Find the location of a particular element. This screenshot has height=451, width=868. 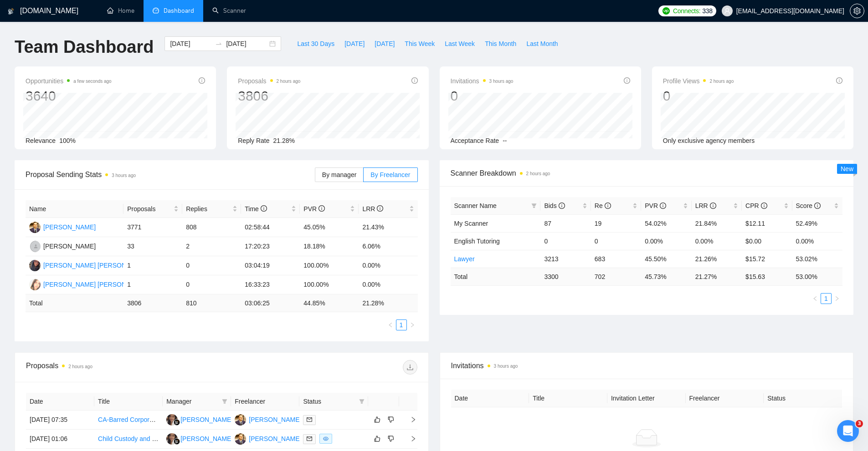

span: Opportunities is located at coordinates (68, 81).